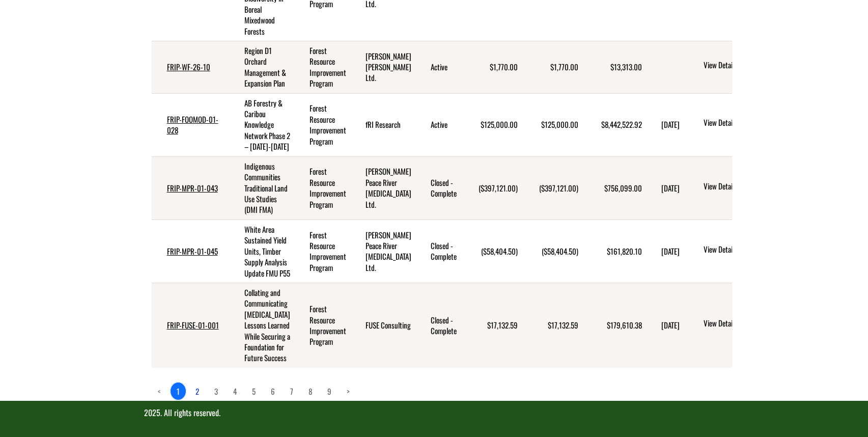 This screenshot has height=437, width=868. Describe the element at coordinates (614, 251) in the screenshot. I see `td: $161,820.10` at that location.